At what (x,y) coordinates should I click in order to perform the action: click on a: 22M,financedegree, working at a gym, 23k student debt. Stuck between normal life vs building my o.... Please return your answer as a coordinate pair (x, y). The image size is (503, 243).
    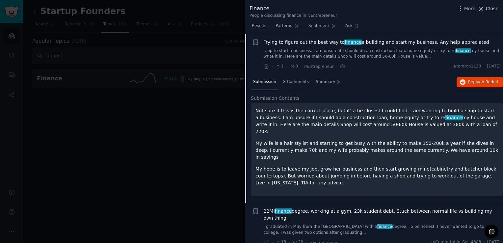
    Looking at the image, I should click on (382, 215).